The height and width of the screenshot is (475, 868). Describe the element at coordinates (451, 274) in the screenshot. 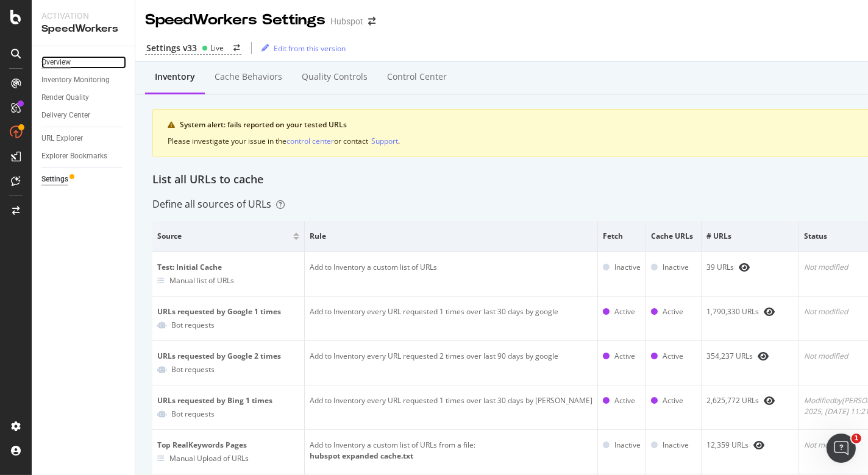

I see `td: Add to Inventory a custom list of URLs` at that location.